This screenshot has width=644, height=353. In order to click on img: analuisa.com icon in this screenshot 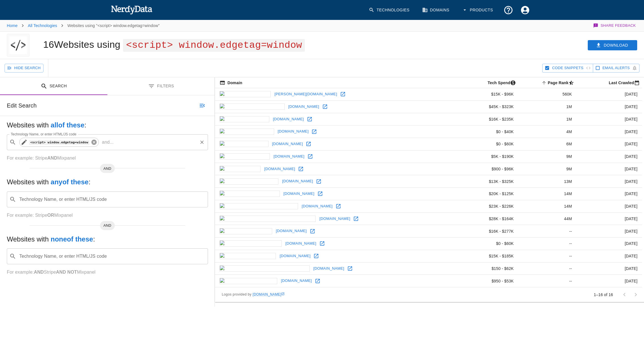, I will do `click(245, 94)`.